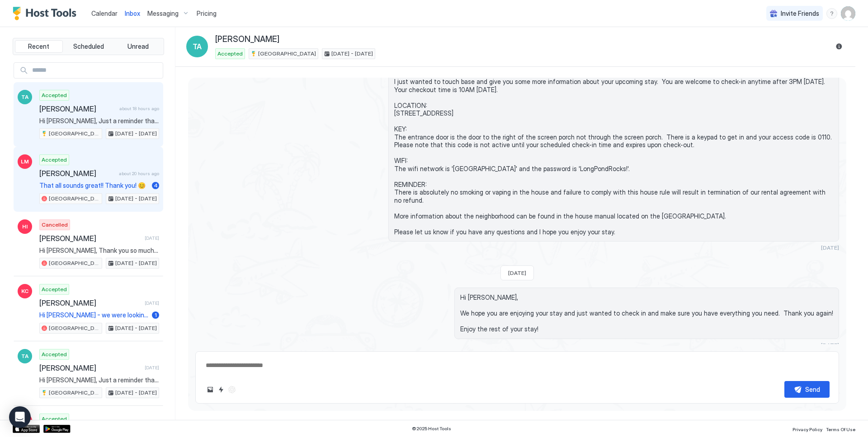  I want to click on button: Upload image, so click(211, 390).